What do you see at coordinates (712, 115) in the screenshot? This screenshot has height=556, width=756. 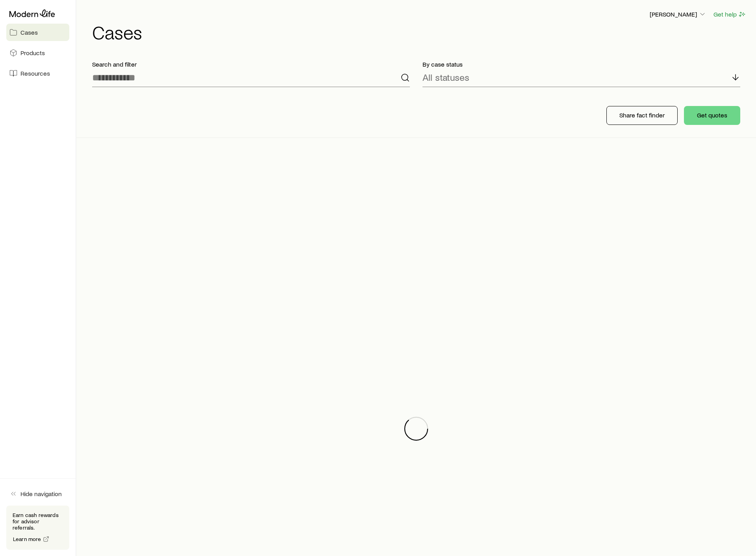 I see `button: Get quotes` at bounding box center [712, 115].